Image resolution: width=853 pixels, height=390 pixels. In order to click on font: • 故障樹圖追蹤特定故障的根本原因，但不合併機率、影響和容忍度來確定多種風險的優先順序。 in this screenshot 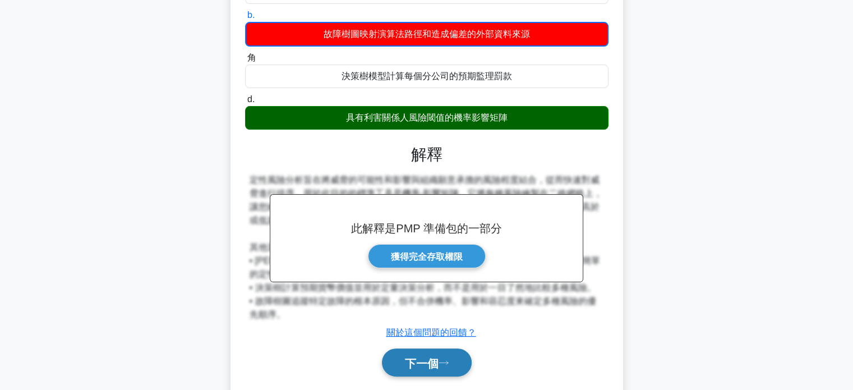, I will do `click(423, 307)`.